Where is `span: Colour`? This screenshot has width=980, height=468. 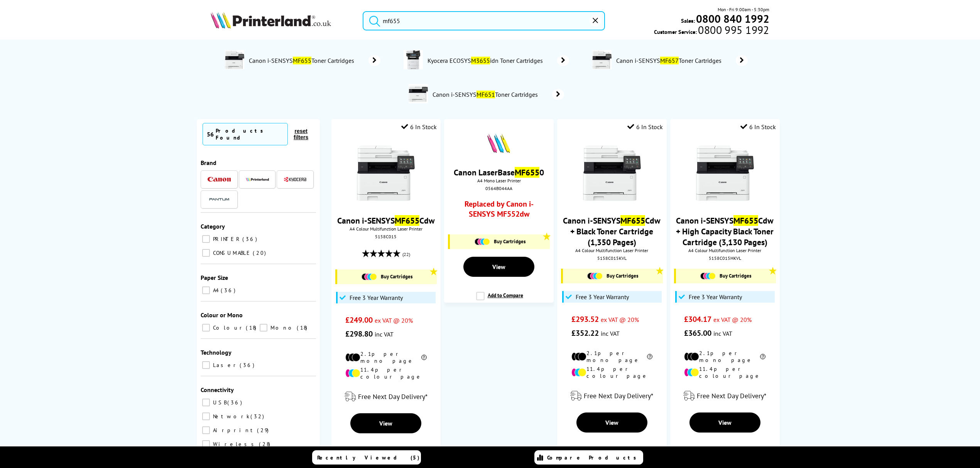 span: Colour is located at coordinates (228, 327).